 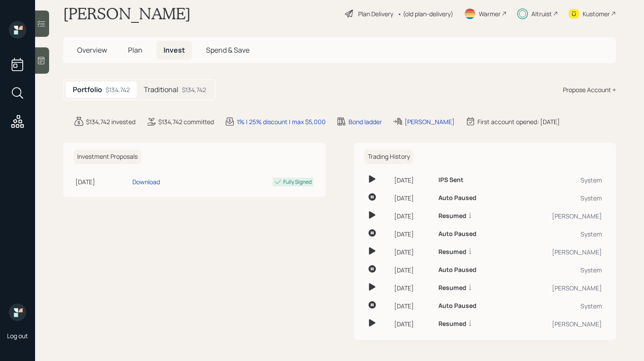 I want to click on img: retirable_logo.png, so click(x=18, y=312).